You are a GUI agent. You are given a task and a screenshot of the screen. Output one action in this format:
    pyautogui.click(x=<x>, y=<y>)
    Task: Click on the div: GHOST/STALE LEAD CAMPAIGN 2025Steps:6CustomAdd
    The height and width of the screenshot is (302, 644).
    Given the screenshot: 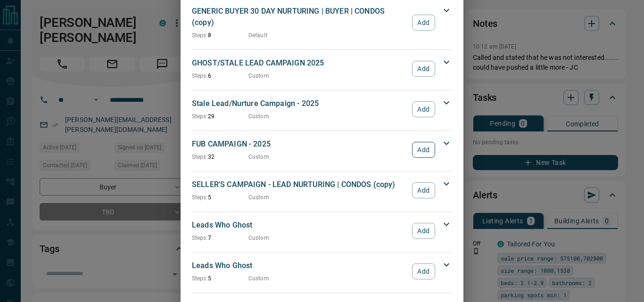 What is the action you would take?
    pyautogui.click(x=322, y=69)
    